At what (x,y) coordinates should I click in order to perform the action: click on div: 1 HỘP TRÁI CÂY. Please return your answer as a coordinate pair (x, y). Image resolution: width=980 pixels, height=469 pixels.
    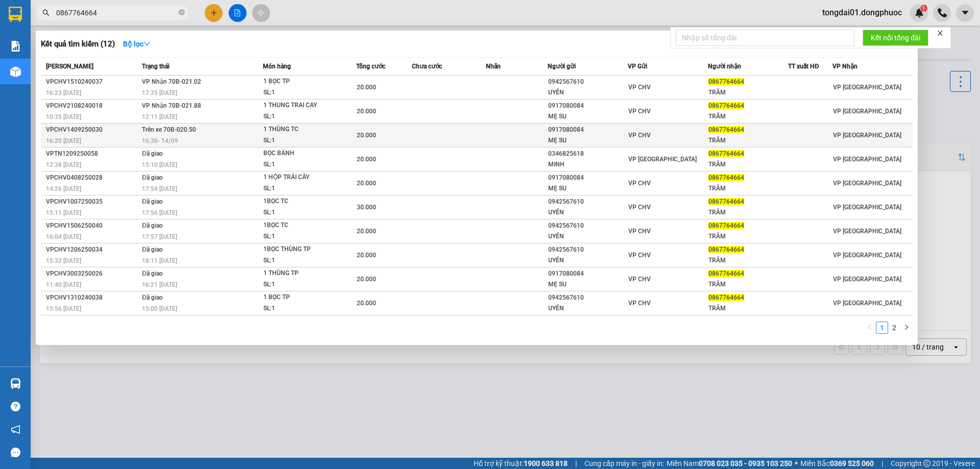
    Looking at the image, I should click on (302, 178).